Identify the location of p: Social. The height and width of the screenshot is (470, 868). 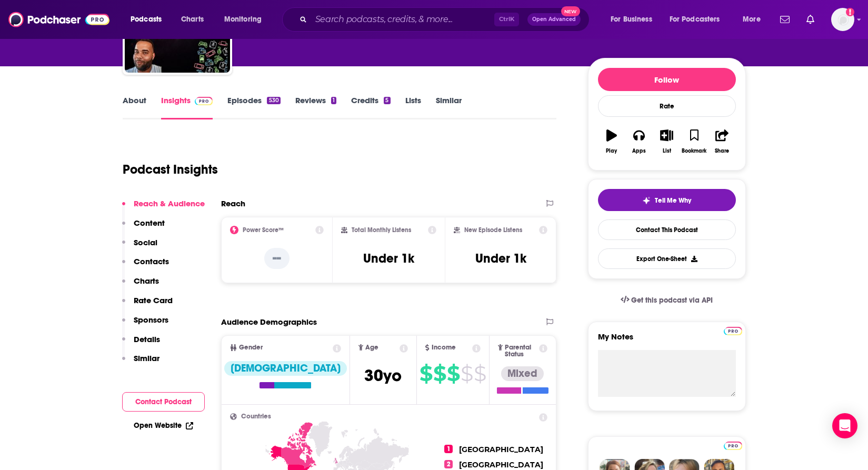
(145, 242).